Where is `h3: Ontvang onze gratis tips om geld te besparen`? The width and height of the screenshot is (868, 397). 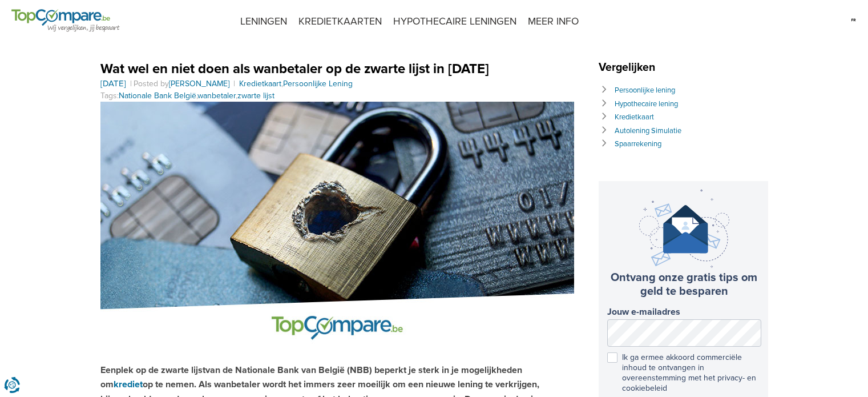
h3: Ontvang onze gratis tips om geld te besparen is located at coordinates (684, 285).